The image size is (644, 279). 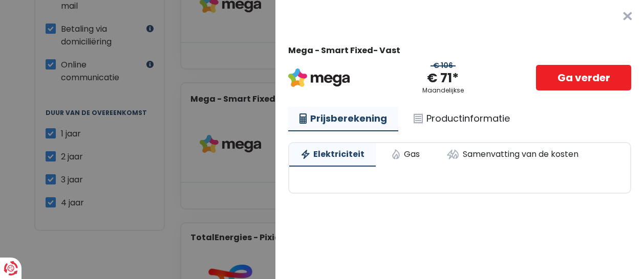 I want to click on a: Gas, so click(x=406, y=154).